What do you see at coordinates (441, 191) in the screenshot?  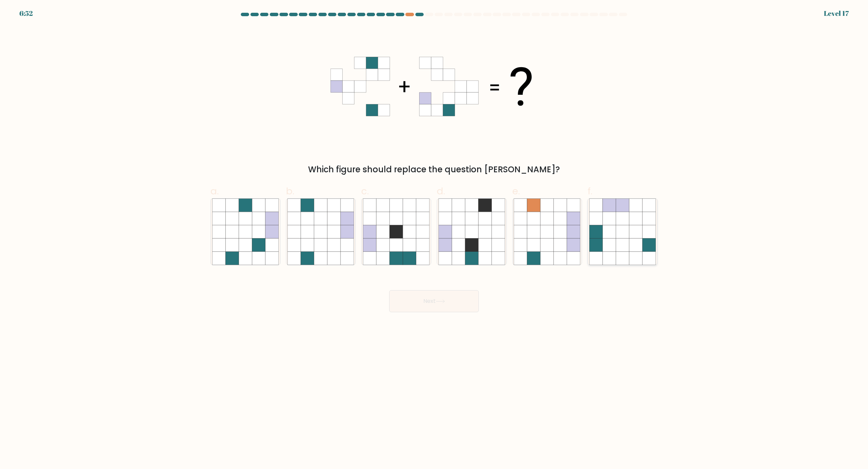 I see `span: d.` at bounding box center [441, 191].